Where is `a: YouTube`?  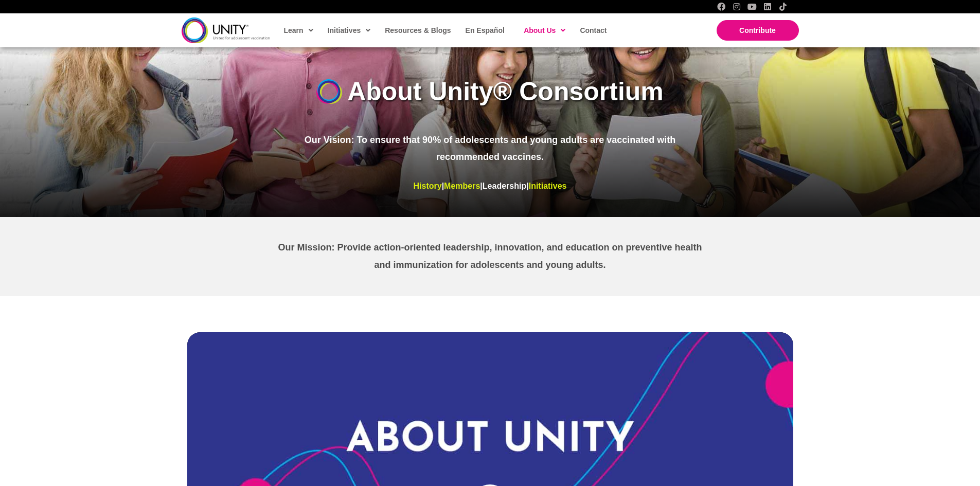 a: YouTube is located at coordinates (752, 6).